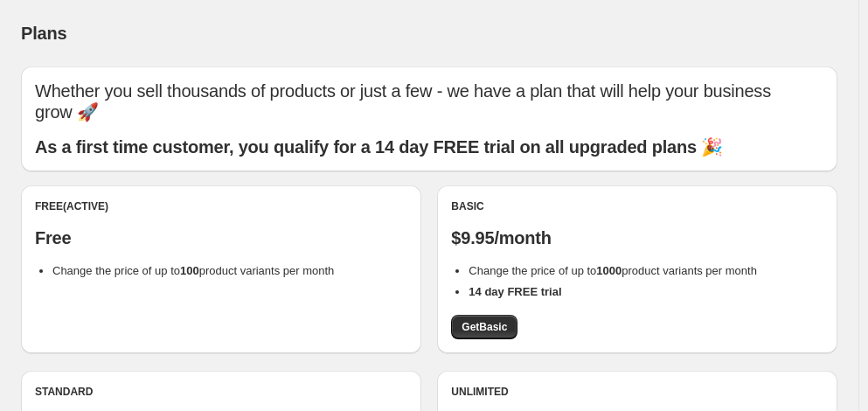  Describe the element at coordinates (222, 392) in the screenshot. I see `div: Standard` at that location.